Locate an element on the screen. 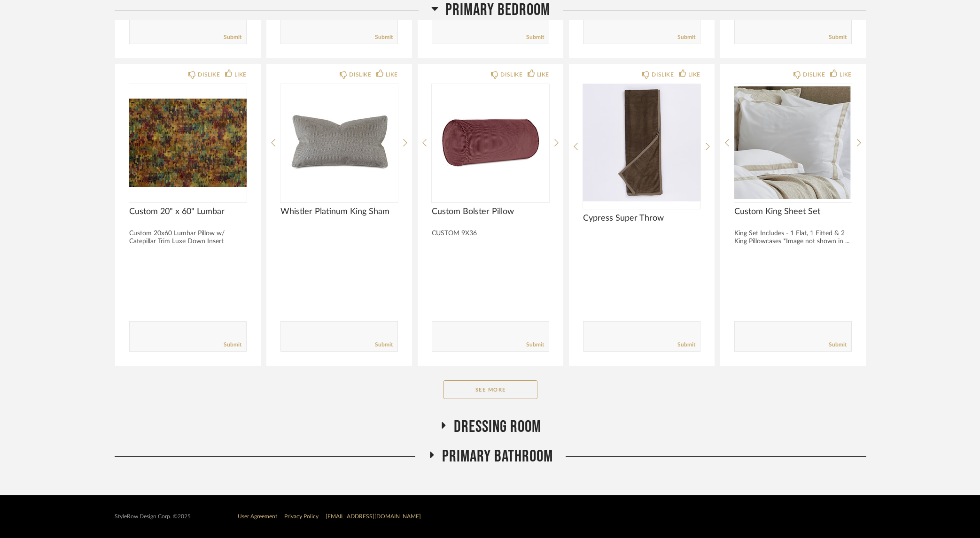  span: Whistler Platinum King Sham is located at coordinates (339, 212).